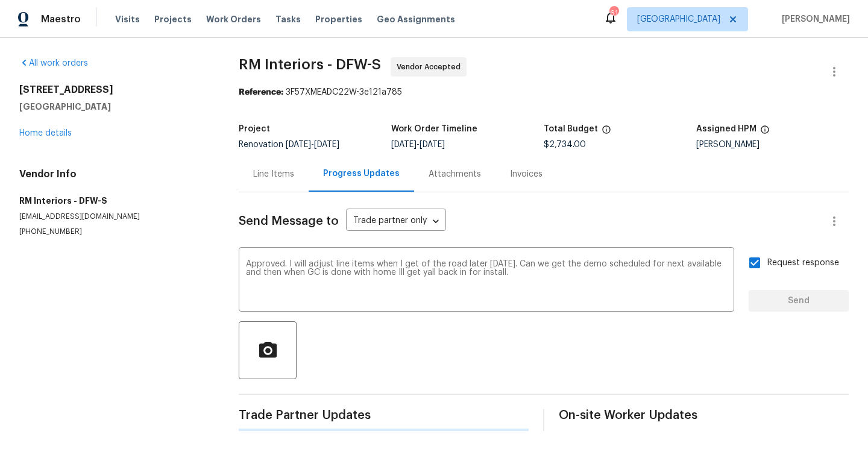 The height and width of the screenshot is (469, 868). What do you see at coordinates (310, 64) in the screenshot?
I see `span: RM Interiors - DFW-S` at bounding box center [310, 64].